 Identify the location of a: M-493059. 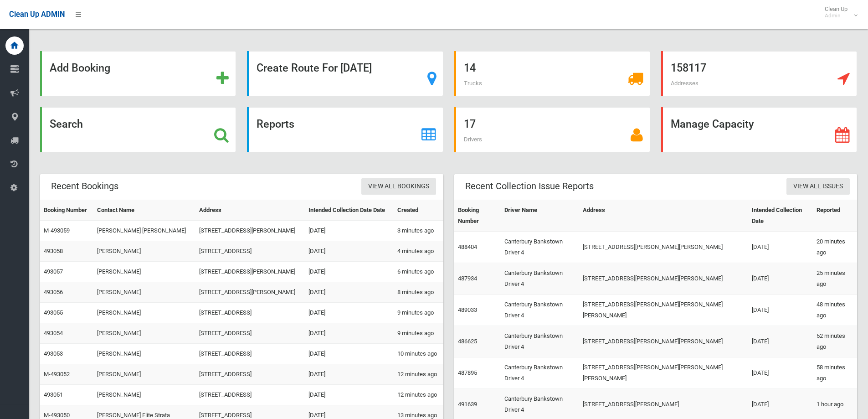
(57, 230).